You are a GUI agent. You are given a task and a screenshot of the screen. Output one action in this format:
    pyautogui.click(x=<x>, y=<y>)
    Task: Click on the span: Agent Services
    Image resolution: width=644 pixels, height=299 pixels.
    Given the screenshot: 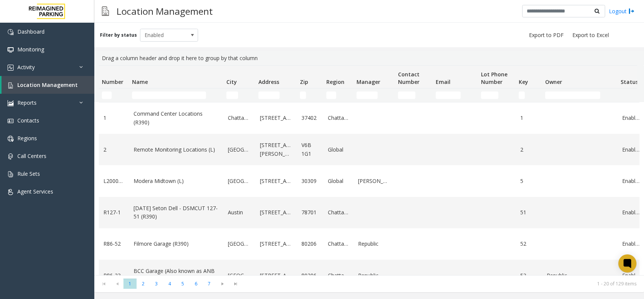 What is the action you would take?
    pyautogui.click(x=35, y=191)
    